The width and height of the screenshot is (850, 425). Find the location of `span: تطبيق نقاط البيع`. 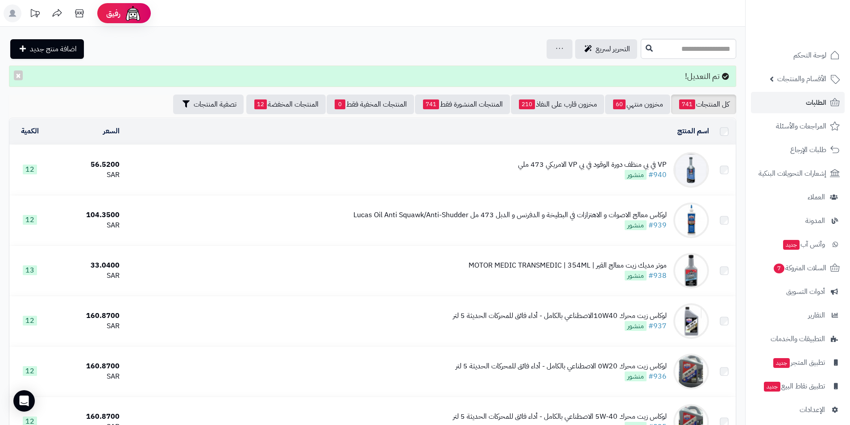

span: تطبيق نقاط البيع is located at coordinates (794, 387).